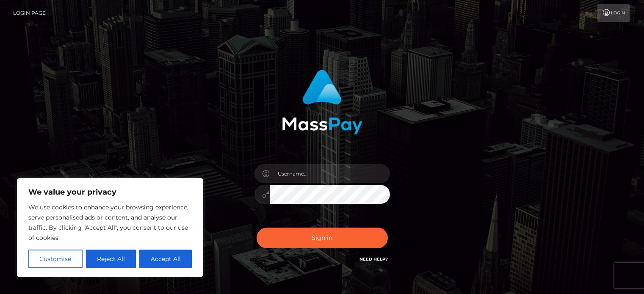 The image size is (644, 294). I want to click on a: Need Help?, so click(374, 259).